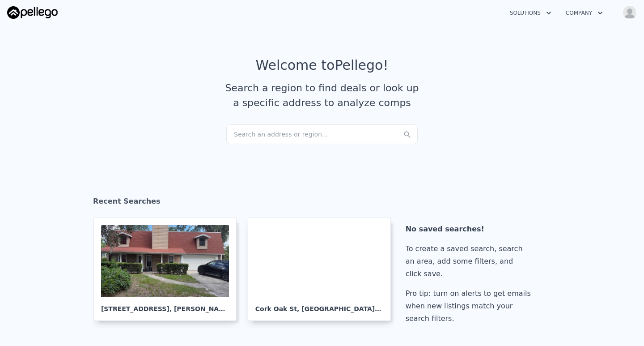  What do you see at coordinates (322, 95) in the screenshot?
I see `div: Search a region to find deals or look up a specific address to analyze comps` at bounding box center [322, 95].